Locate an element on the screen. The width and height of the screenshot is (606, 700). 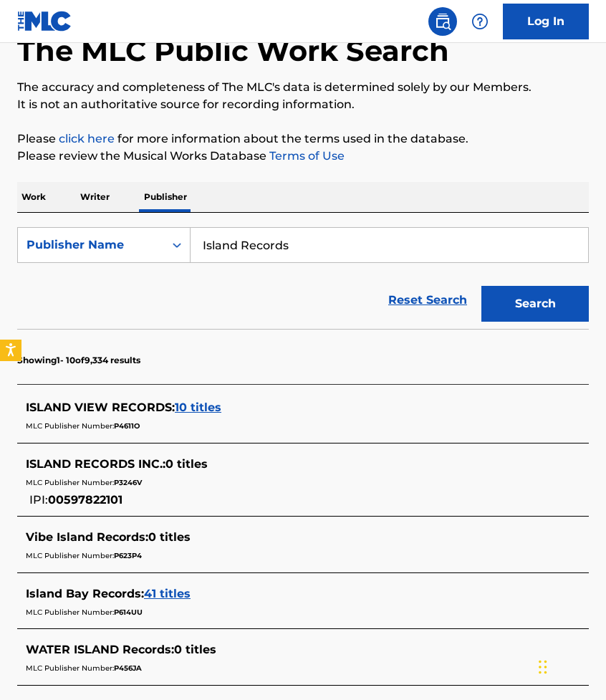
span: P4611O is located at coordinates (127, 426).